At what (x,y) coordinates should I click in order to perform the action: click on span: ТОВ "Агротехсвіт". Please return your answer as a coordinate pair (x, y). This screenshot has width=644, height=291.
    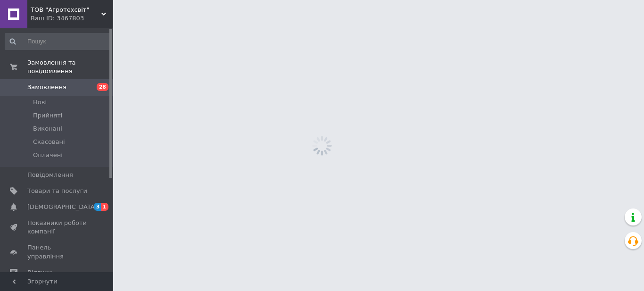
    Looking at the image, I should click on (66, 10).